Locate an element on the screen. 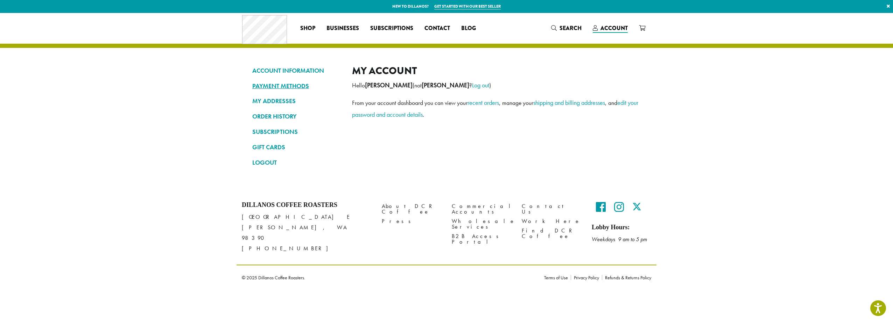  p: © 2025 Dillanos Coffee Roasters. is located at coordinates (388, 278).